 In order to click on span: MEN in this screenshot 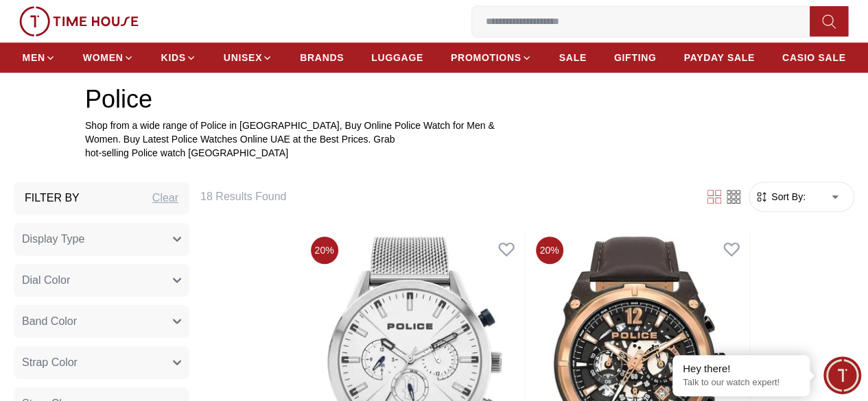, I will do `click(34, 58)`.